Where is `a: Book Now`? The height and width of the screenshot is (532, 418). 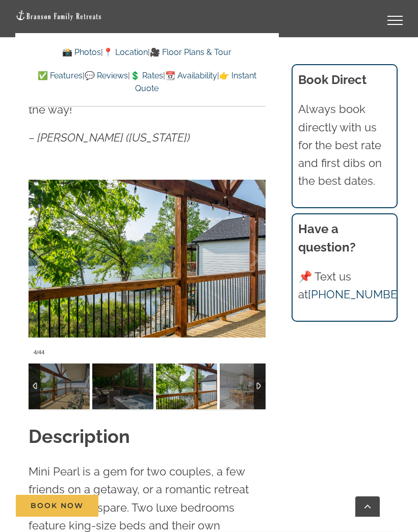 a: Book Now is located at coordinates (57, 505).